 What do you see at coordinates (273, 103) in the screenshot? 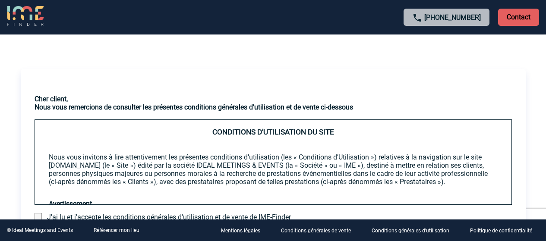
I see `h3: Cher client, Nous vous remercions de consulter les présentes conditions générales d'utilisation e...` at bounding box center [273, 103].